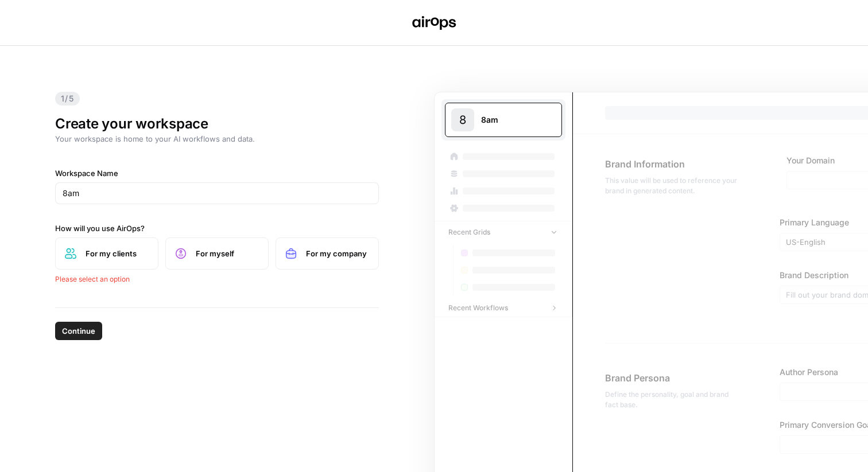  Describe the element at coordinates (79, 331) in the screenshot. I see `span: Continue` at that location.